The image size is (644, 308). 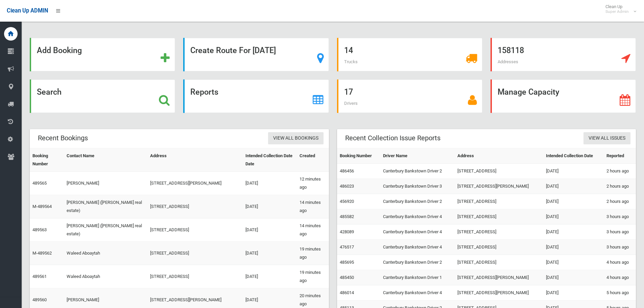 I want to click on strong: Add Booking, so click(x=59, y=50).